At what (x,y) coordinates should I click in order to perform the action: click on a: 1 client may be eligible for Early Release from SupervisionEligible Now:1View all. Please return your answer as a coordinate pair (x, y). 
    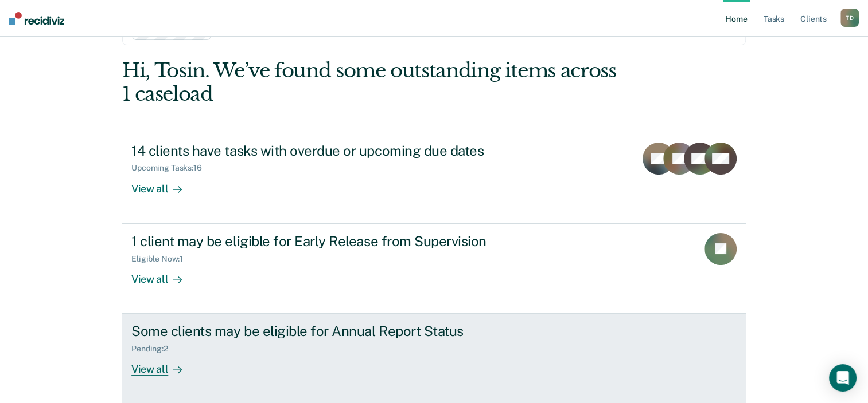
    Looking at the image, I should click on (434, 269).